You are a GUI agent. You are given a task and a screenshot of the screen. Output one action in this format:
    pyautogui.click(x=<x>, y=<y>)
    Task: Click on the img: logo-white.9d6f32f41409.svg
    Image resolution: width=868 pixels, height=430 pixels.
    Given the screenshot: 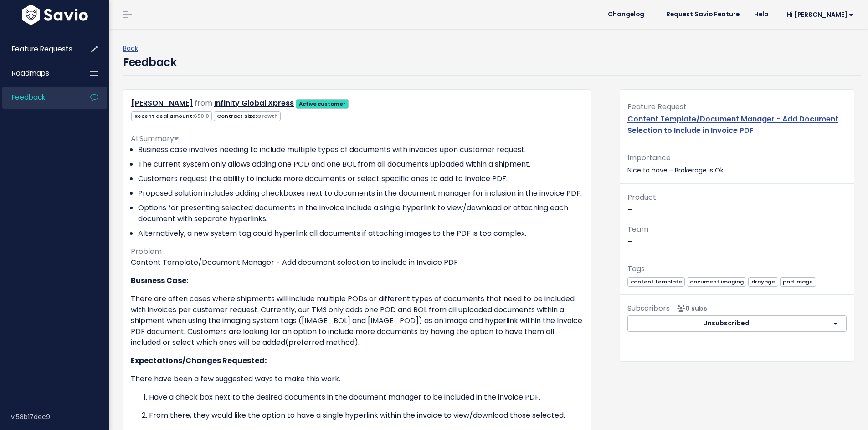 What is the action you would take?
    pyautogui.click(x=54, y=15)
    